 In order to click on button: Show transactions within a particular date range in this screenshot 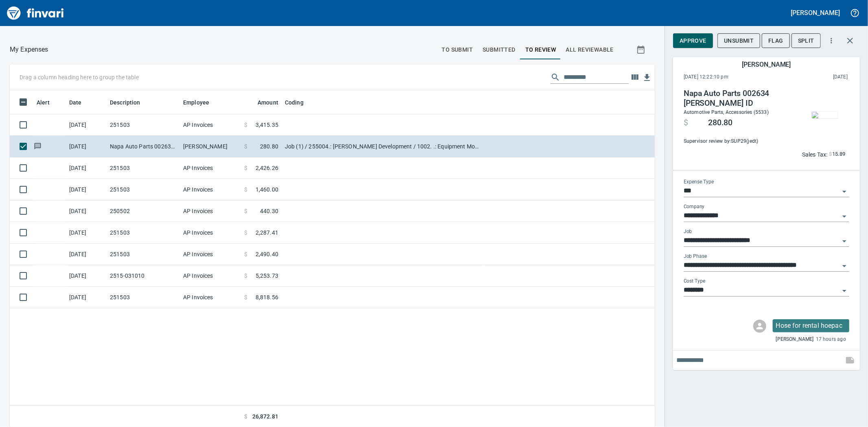, I will do `click(642, 50)`.